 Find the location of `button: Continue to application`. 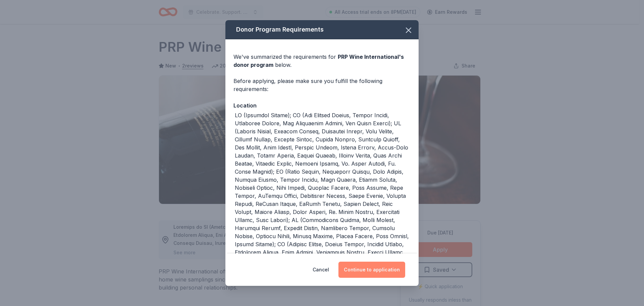

button: Continue to application is located at coordinates (371, 270).